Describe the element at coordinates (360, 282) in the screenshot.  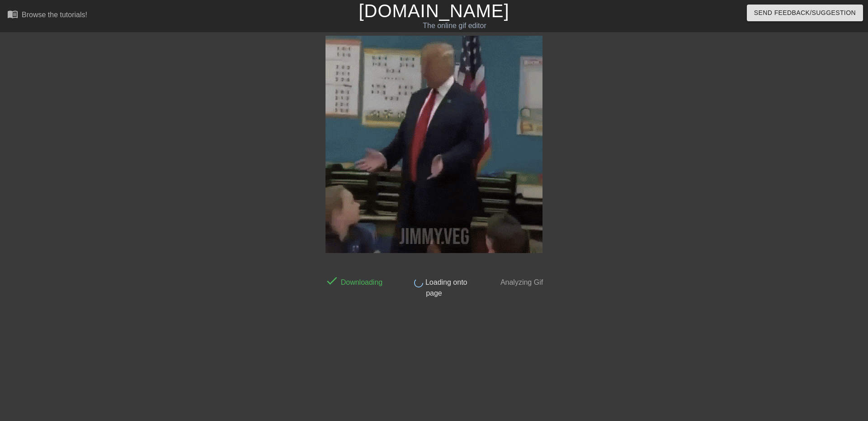
I see `span: Downloading` at that location.